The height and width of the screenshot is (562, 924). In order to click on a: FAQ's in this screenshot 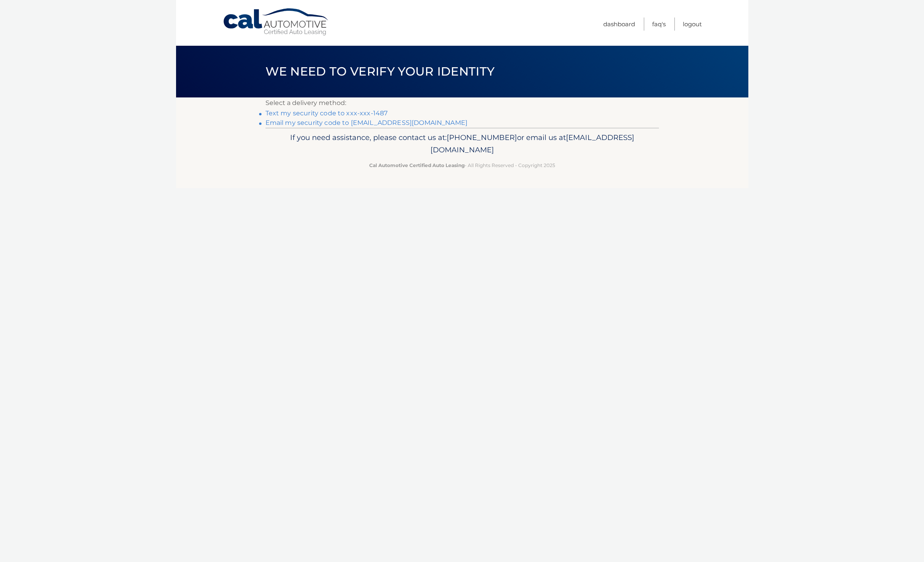, I will do `click(659, 24)`.